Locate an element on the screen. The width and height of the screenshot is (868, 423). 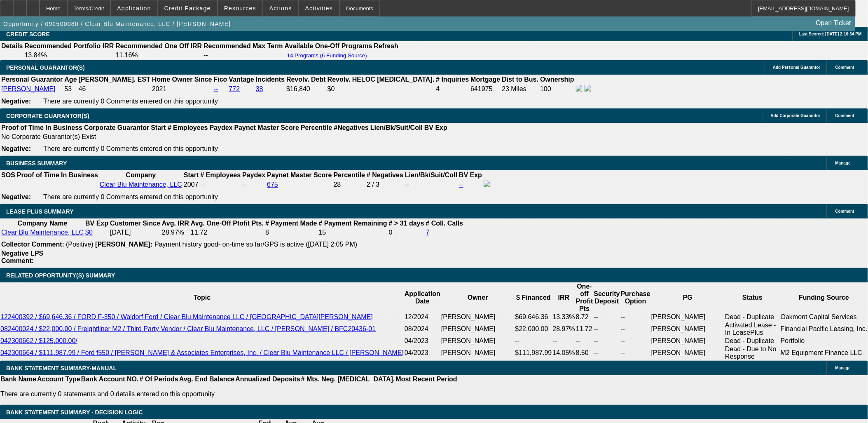
span: RELATED OPPORTUNITY(S) SUMMARY is located at coordinates (60, 275).